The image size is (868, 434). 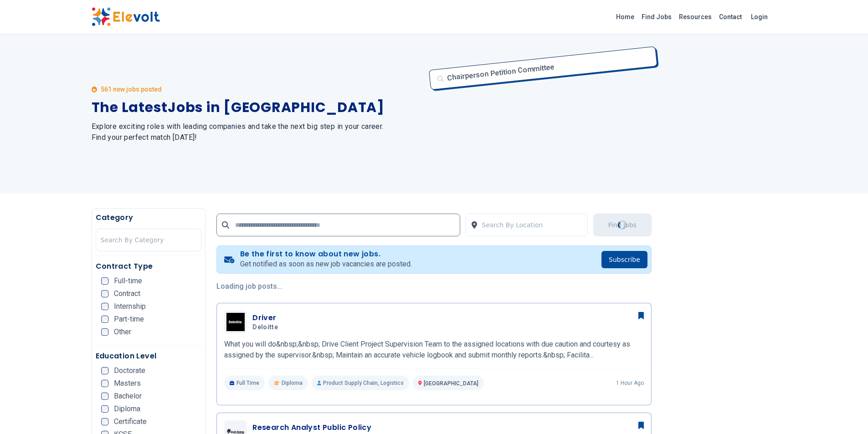 I want to click on h5: Contract Type, so click(x=148, y=266).